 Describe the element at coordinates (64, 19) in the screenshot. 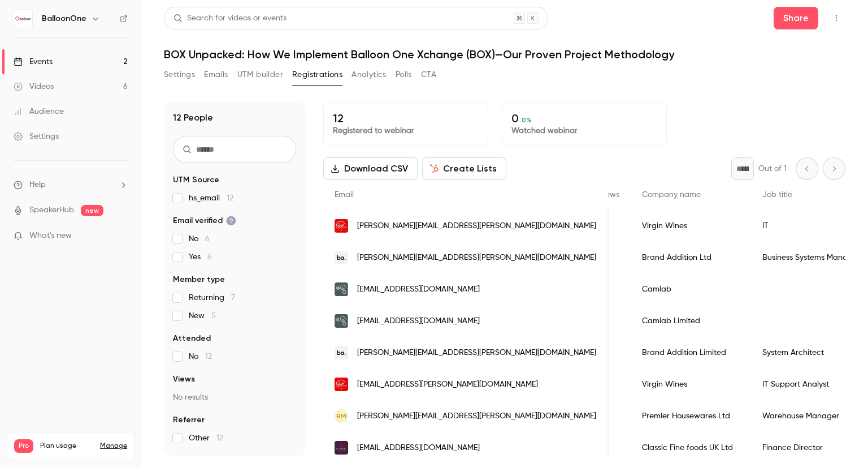

I see `h6: BalloonOne` at that location.